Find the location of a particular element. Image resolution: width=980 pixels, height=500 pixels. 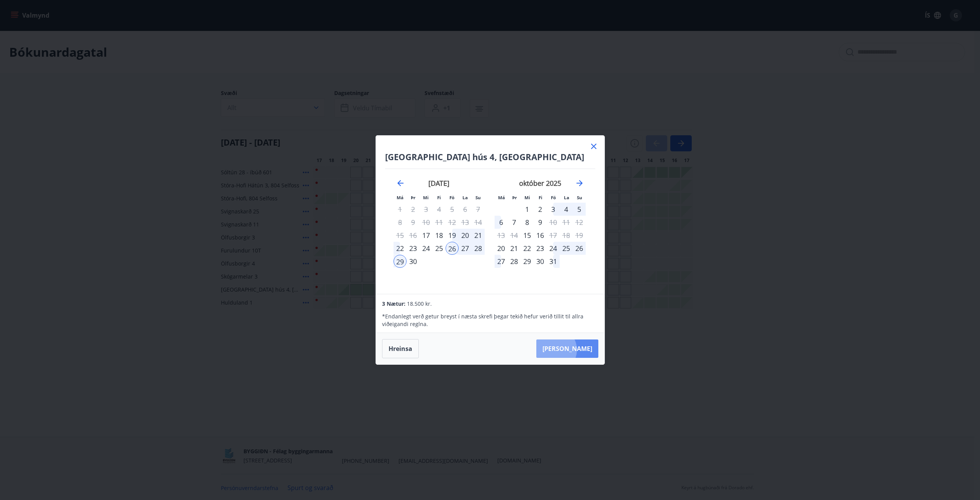

td: Choose miðvikudagur, 22. október 2025 as your check-in date. It’s available. is located at coordinates (527, 248).